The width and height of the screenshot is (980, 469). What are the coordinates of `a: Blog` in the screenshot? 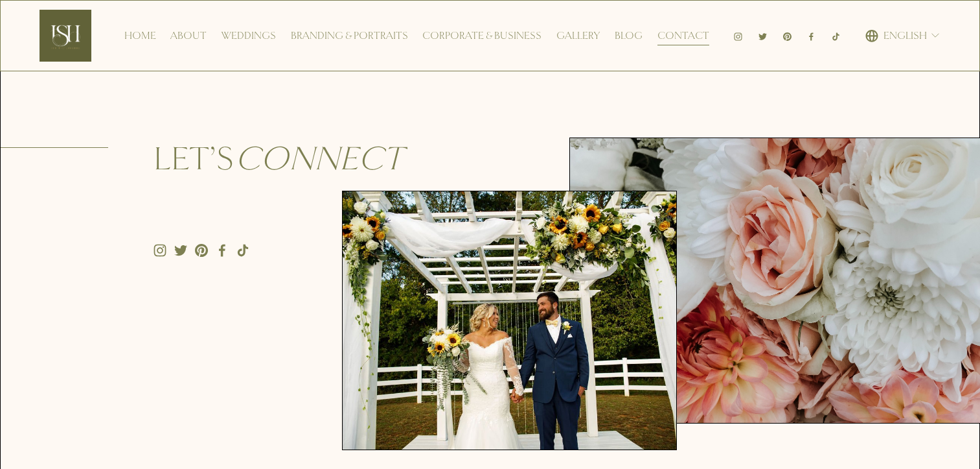 It's located at (628, 36).